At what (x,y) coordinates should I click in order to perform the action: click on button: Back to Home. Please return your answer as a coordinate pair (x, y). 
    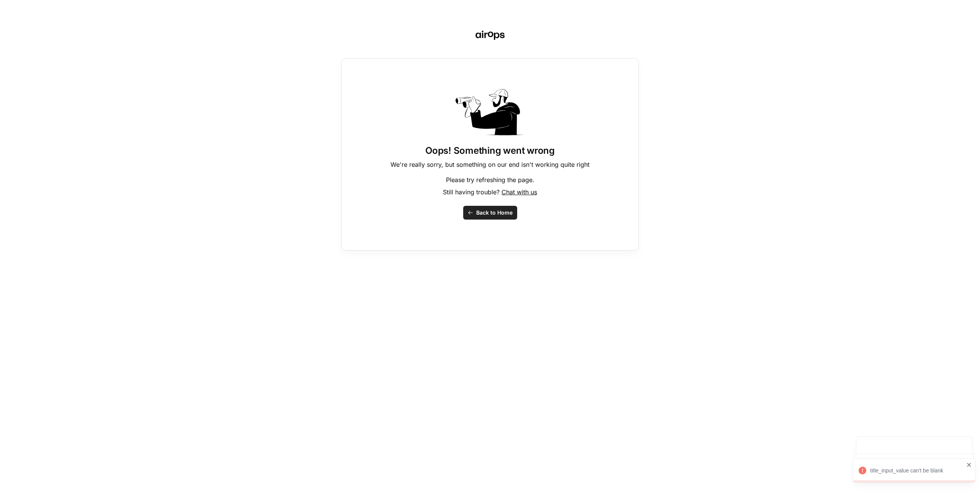
    Looking at the image, I should click on (490, 213).